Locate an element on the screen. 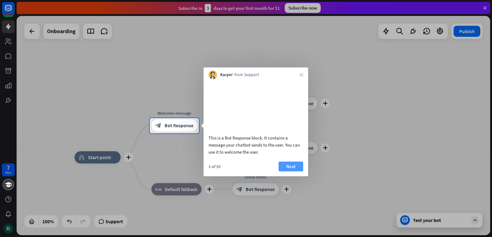 The image size is (492, 237). span: Kacper is located at coordinates (226, 75).